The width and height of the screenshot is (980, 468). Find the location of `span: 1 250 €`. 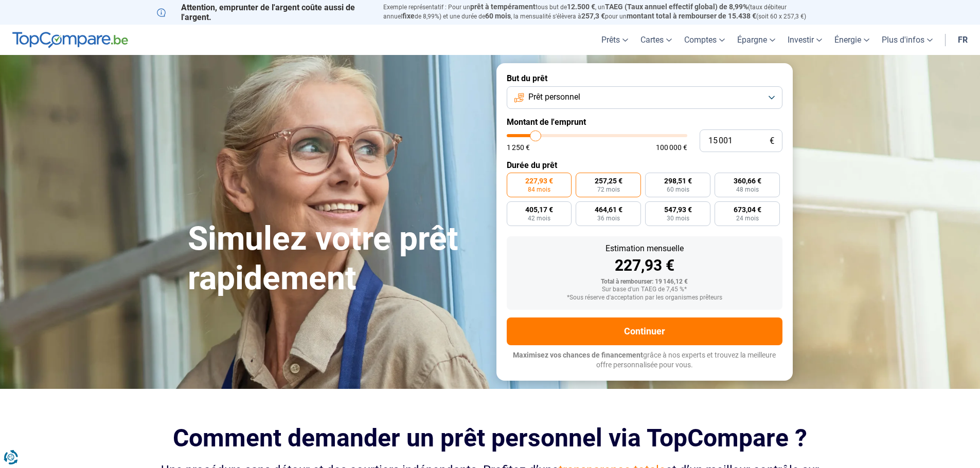

span: 1 250 € is located at coordinates (518, 147).